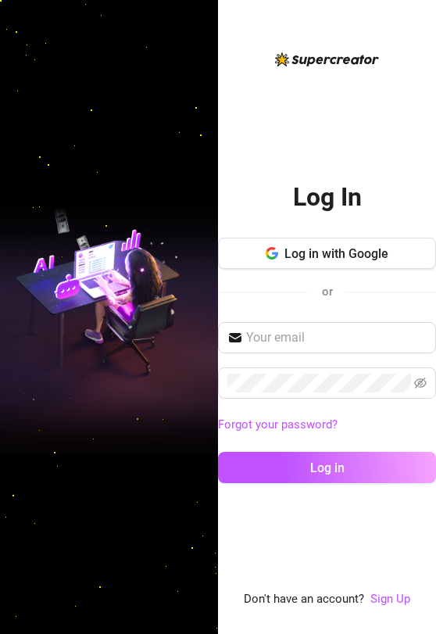 This screenshot has width=436, height=634. Describe the element at coordinates (327, 253) in the screenshot. I see `button: Log in with Google` at that location.